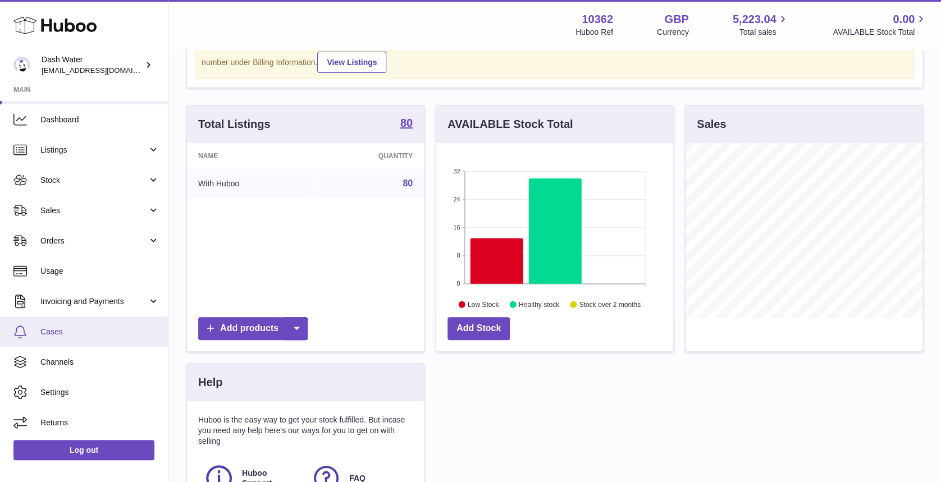  What do you see at coordinates (456, 199) in the screenshot?
I see `text: 24` at bounding box center [456, 199].